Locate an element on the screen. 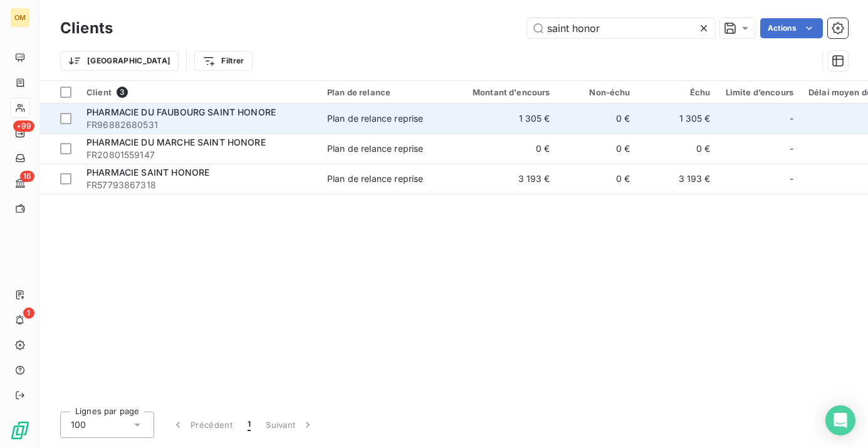 The height and width of the screenshot is (448, 868). span: 16 is located at coordinates (27, 177).